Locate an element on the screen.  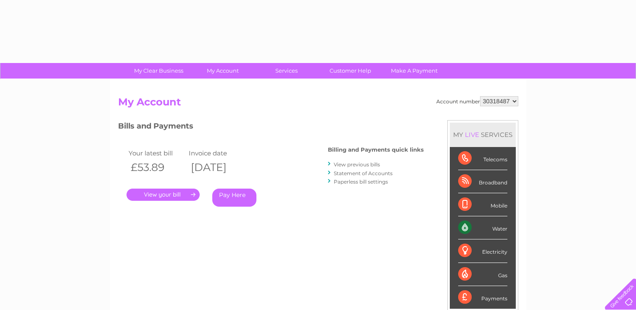
a: Statement of Accounts is located at coordinates (363, 173).